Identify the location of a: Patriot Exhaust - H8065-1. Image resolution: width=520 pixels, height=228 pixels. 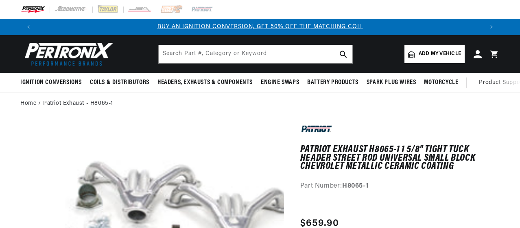
(78, 103).